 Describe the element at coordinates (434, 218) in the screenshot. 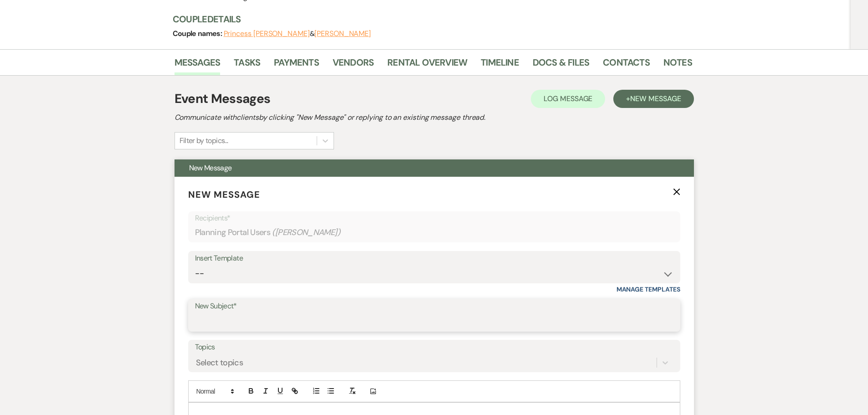

I see `p: Recipients*` at that location.